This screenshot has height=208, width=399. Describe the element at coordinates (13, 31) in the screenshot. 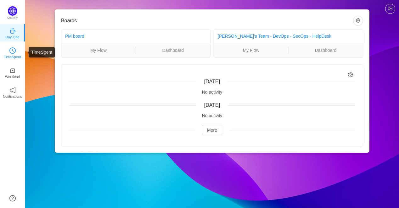

I see `i: icon: coffee` at that location.